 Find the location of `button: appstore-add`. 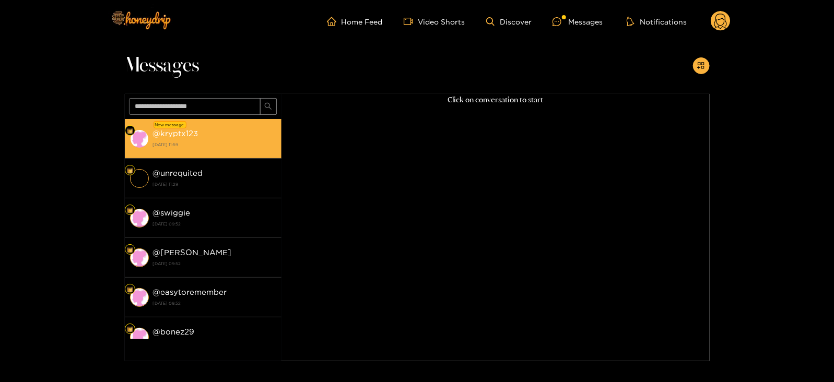

button: appstore-add is located at coordinates (701, 66).